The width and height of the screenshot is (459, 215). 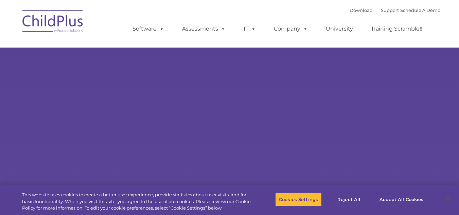 I want to click on button: Cookies Settings, so click(x=298, y=199).